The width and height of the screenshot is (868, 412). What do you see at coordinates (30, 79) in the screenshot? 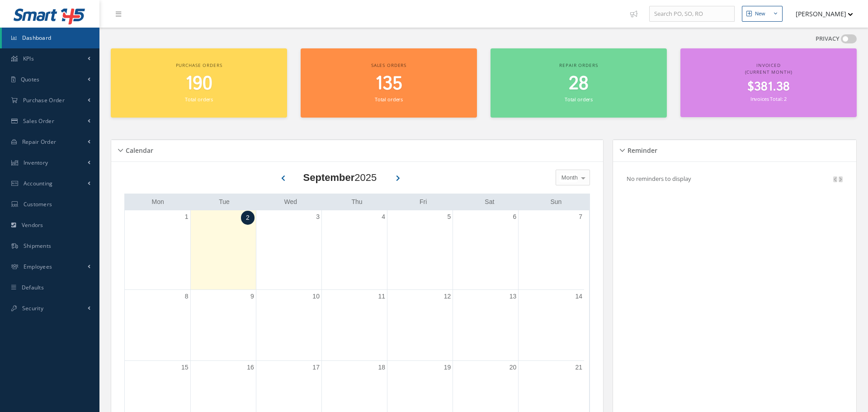
I see `span: Quotes` at bounding box center [30, 79].